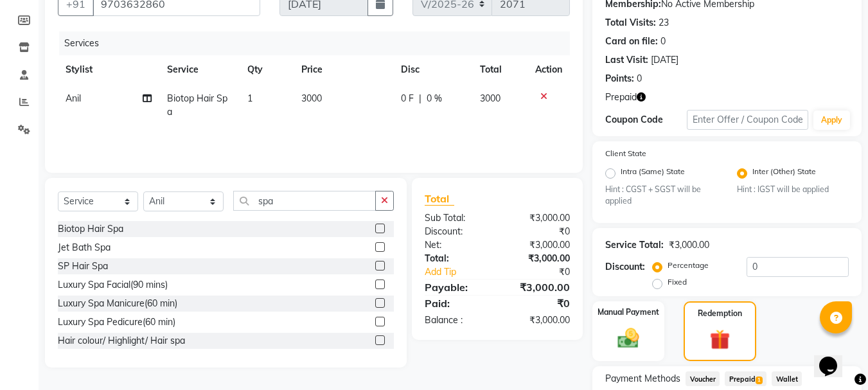 The image size is (868, 390). Describe the element at coordinates (116, 322) in the screenshot. I see `div: Luxury Spa Pedicure(60 min)` at that location.